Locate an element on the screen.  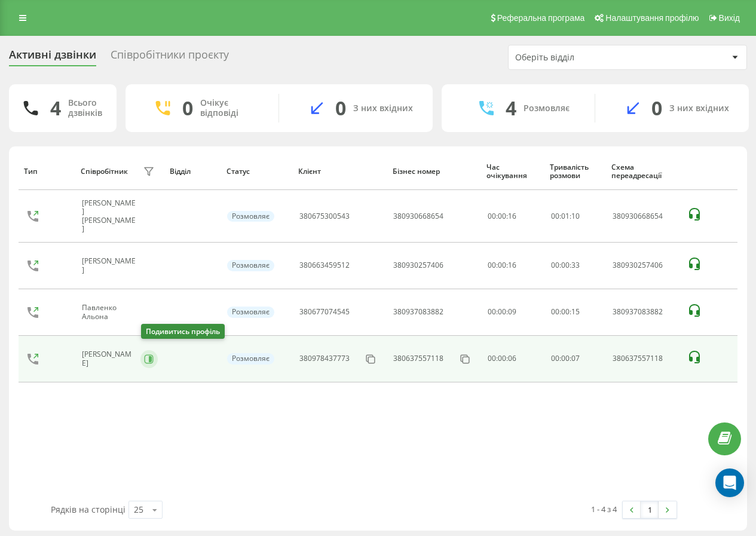
div: 1 - 4 з 4 is located at coordinates (604, 509).